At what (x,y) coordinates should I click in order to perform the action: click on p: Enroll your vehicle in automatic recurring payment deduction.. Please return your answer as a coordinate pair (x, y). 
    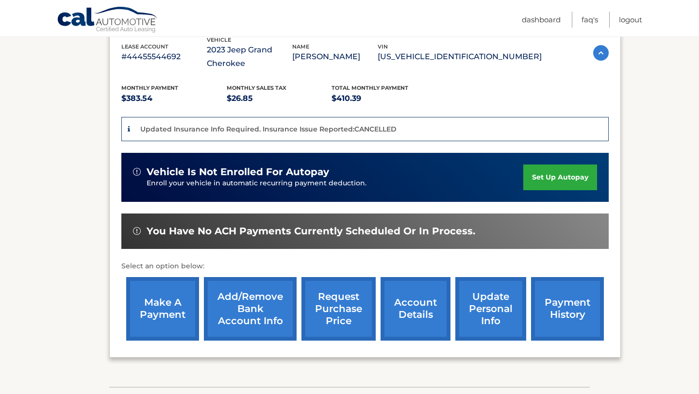
    Looking at the image, I should click on (335, 183).